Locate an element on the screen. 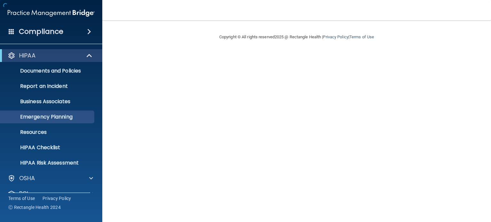  p: Resources is located at coordinates (48, 132).